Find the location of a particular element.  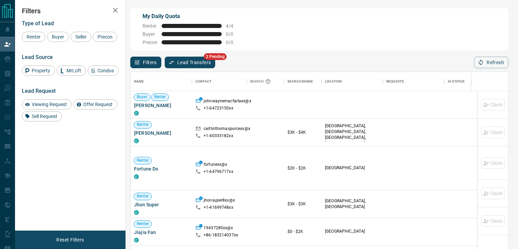

span: Type of Lead is located at coordinates (38, 23).